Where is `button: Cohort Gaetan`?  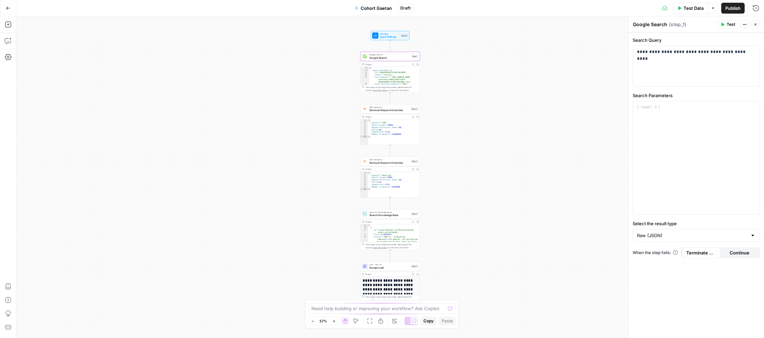
button: Cohort Gaetan is located at coordinates (373, 8).